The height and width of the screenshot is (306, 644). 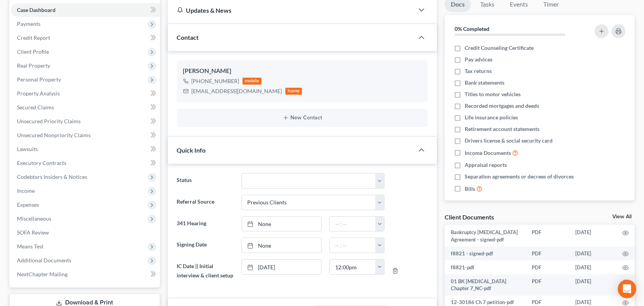 What do you see at coordinates (85, 121) in the screenshot?
I see `a: Unsecured Priority Claims` at bounding box center [85, 121].